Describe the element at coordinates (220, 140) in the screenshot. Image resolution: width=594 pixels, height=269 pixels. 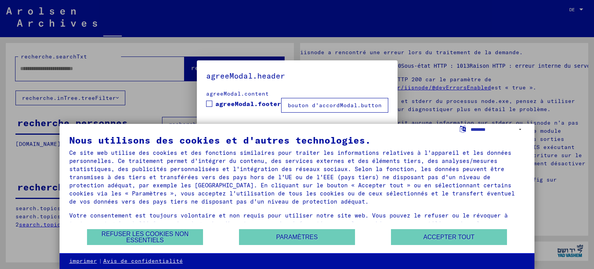
I see `font: Nous utilisons des cookies et d'autres technologies.` at that location.